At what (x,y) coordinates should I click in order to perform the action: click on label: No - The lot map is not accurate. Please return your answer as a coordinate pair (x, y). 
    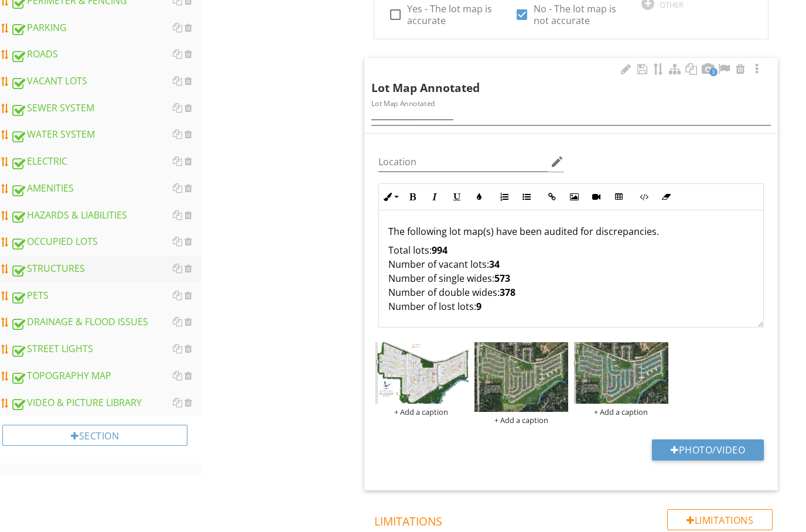
    Looking at the image, I should click on (581, 14).